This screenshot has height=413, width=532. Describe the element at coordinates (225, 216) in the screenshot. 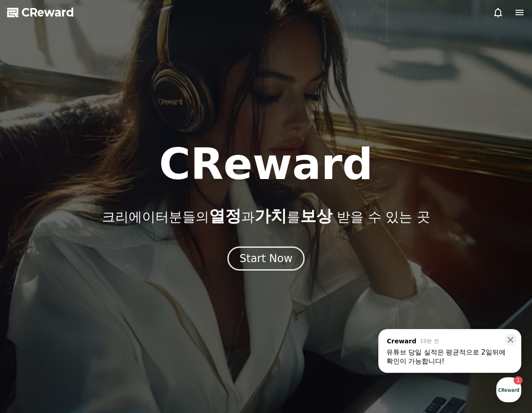

I see `span: 열정` at that location.